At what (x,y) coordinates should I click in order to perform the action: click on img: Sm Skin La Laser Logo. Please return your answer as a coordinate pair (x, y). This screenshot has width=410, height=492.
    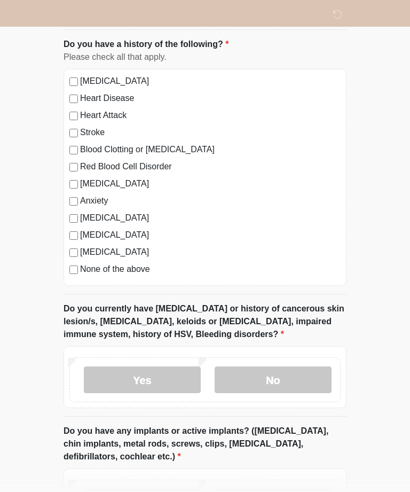
    Looking at the image, I should click on (60, 14).